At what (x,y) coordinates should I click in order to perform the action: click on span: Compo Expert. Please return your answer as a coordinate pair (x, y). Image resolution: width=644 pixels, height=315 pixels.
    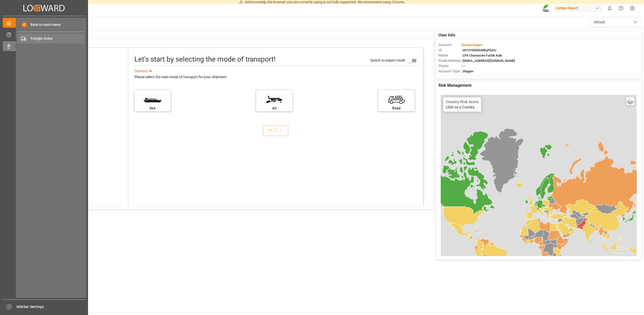
    Looking at the image, I should click on (472, 44).